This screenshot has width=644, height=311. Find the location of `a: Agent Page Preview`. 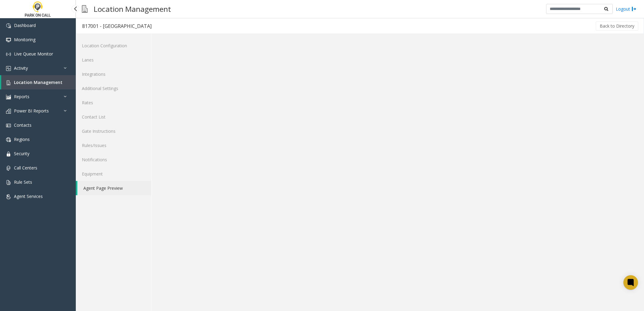

a: Agent Page Preview is located at coordinates (114, 188).